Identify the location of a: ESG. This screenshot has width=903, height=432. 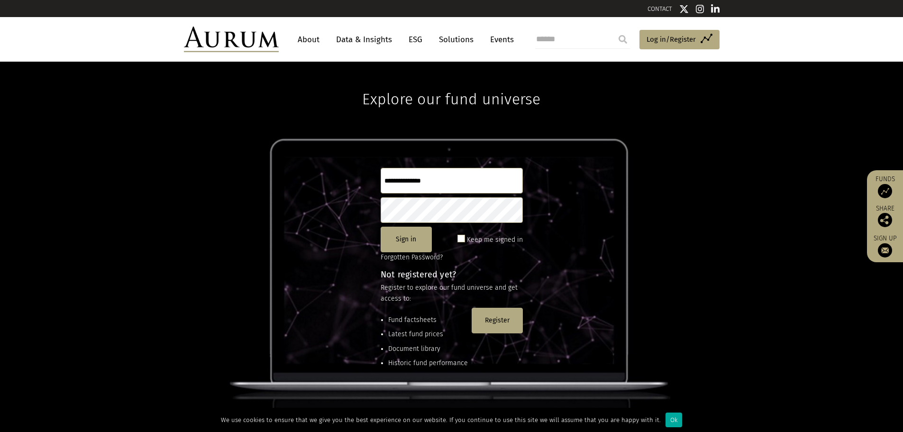
(415, 39).